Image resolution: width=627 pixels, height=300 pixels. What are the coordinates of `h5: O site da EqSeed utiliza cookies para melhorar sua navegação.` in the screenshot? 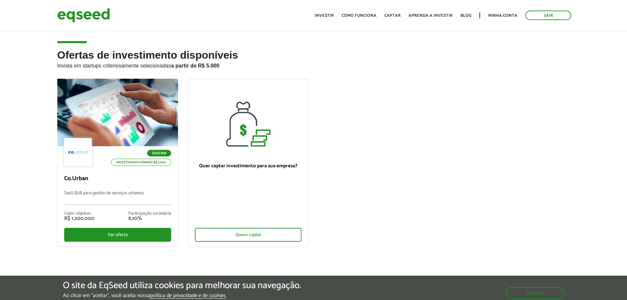 It's located at (182, 285).